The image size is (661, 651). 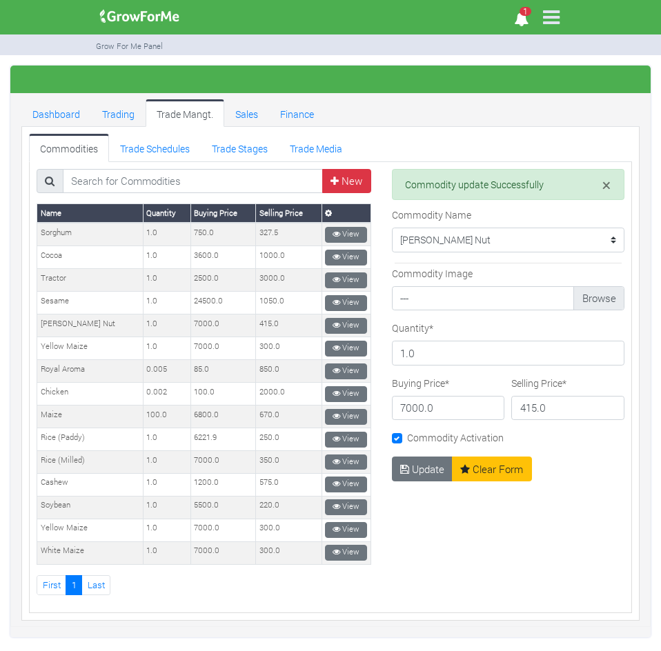 I want to click on a: Clear Form, so click(x=492, y=469).